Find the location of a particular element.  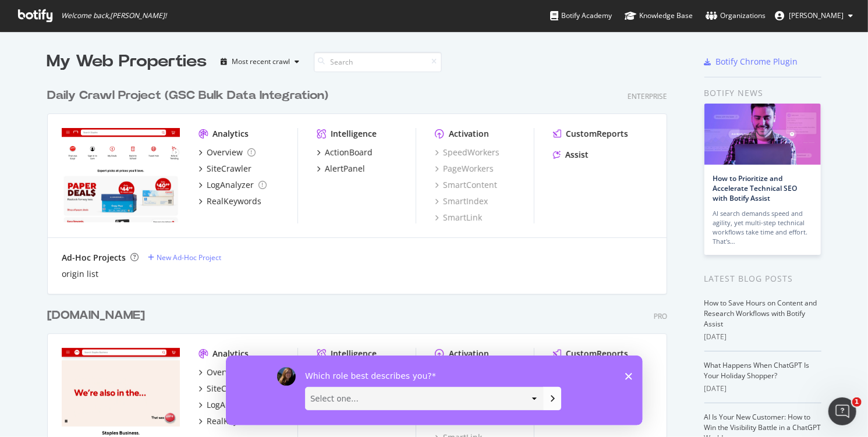

img: Profile image for Laura is located at coordinates (61, 21).